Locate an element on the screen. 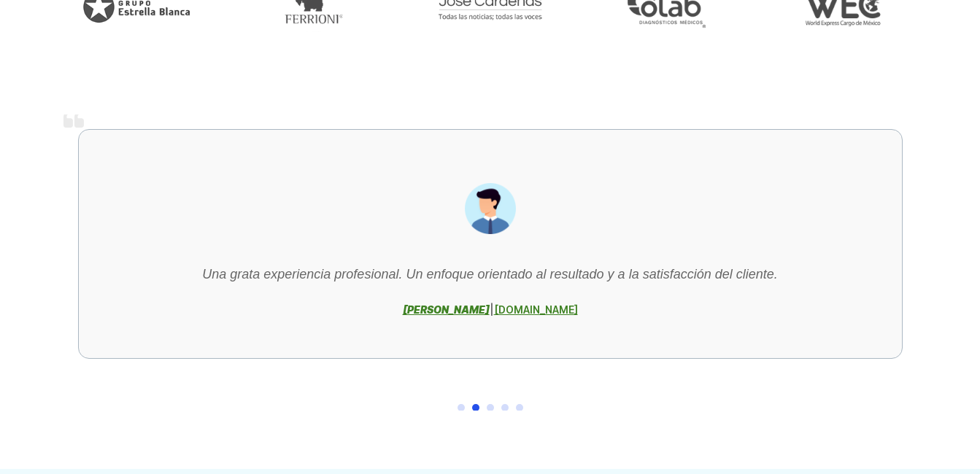 The height and width of the screenshot is (474, 980). span: Go to slide 3 is located at coordinates (490, 408).